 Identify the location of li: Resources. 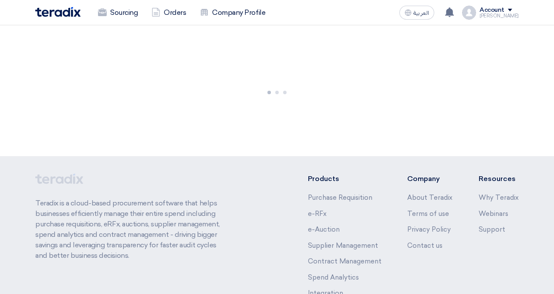
(499, 179).